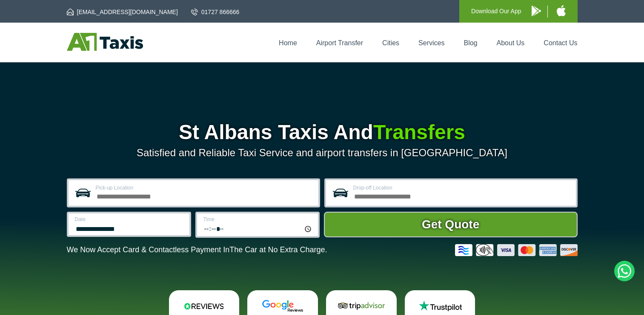 The image size is (644, 315). What do you see at coordinates (197, 249) in the screenshot?
I see `p: We Now Accept Card & Contactless Payment In` at bounding box center [197, 249].